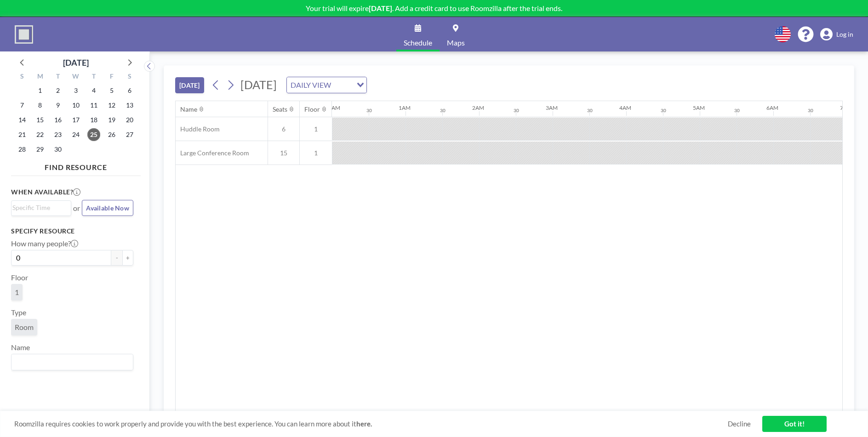  I want to click on h4: FIND RESOURCE, so click(76, 165).